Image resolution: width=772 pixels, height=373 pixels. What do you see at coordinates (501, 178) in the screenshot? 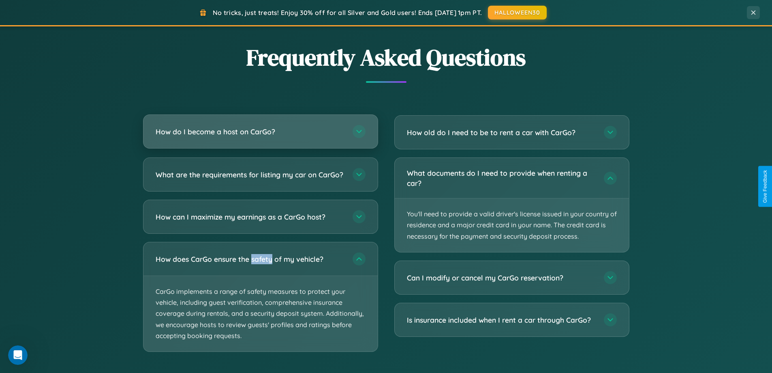
I see `h3: What documents do I need to provide when renting a car?` at bounding box center [501, 178].